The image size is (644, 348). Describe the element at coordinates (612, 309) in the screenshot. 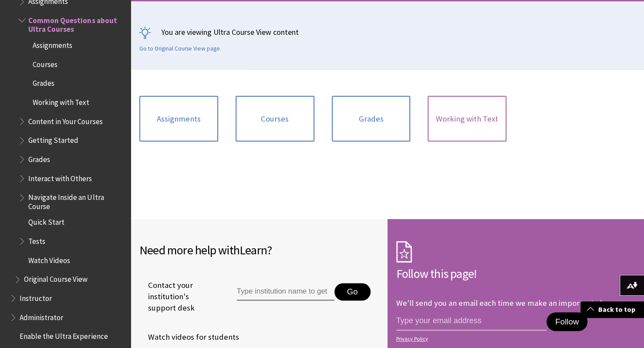

I see `a: Back to top` at that location.